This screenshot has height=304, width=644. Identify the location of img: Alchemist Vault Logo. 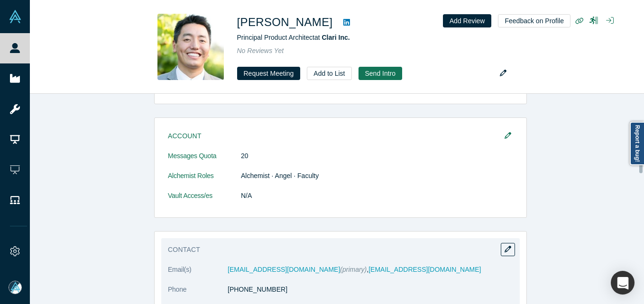
(15, 17).